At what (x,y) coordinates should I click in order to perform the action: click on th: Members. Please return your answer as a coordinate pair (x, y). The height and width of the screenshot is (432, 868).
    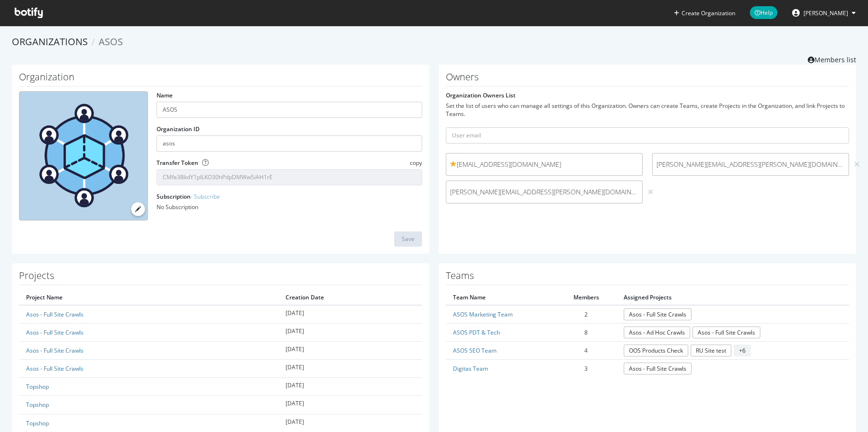
    Looking at the image, I should click on (586, 297).